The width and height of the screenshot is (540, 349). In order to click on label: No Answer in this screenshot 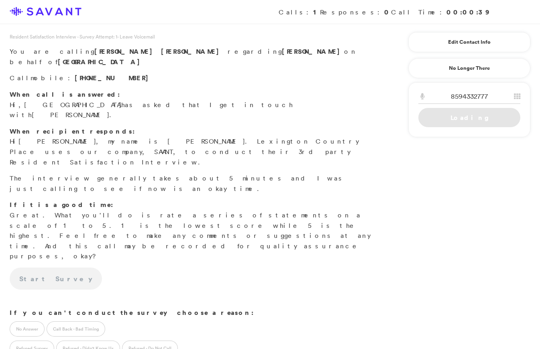, I will do `click(27, 329)`.